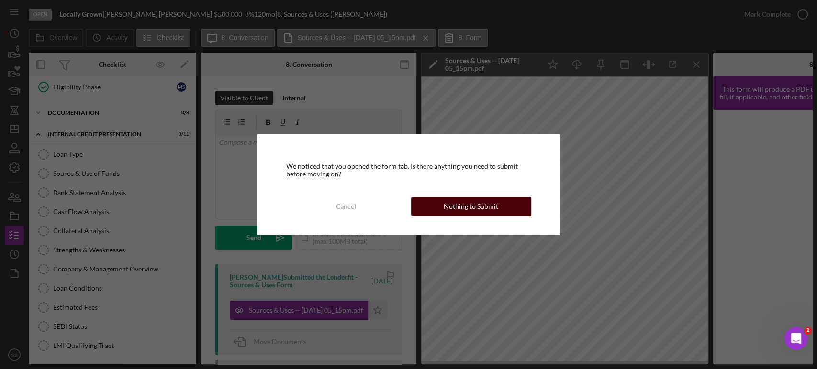 The height and width of the screenshot is (369, 817). Describe the element at coordinates (471, 207) in the screenshot. I see `button: Nothing to Submit` at that location.